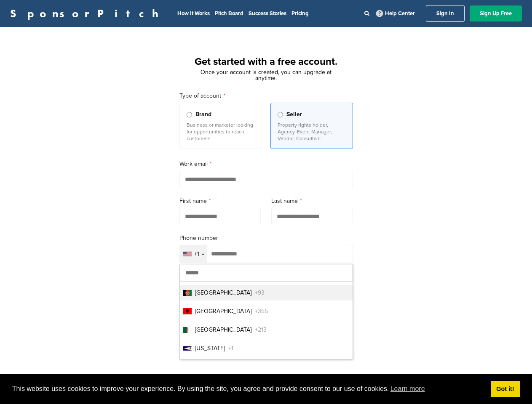  What do you see at coordinates (261, 311) in the screenshot?
I see `span: +355` at bounding box center [261, 311].